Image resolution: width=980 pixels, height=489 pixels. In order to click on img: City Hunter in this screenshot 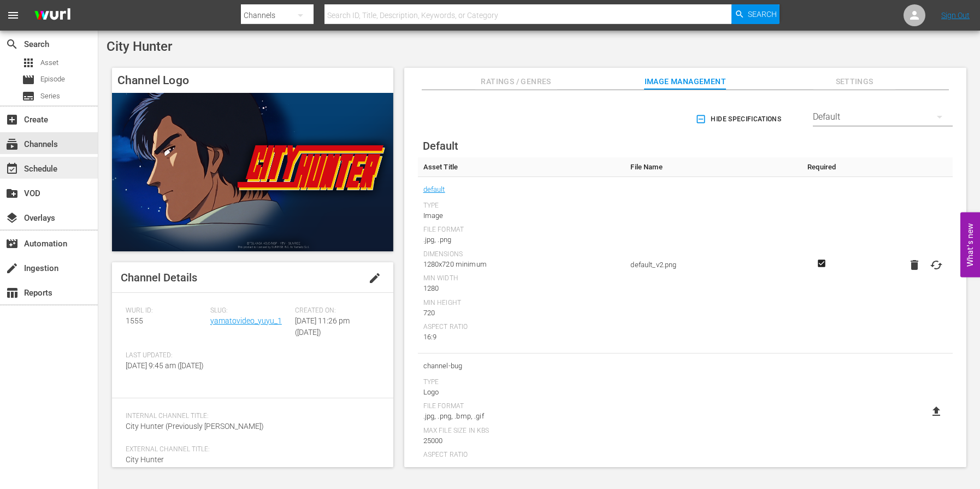, I will do `click(252, 172)`.